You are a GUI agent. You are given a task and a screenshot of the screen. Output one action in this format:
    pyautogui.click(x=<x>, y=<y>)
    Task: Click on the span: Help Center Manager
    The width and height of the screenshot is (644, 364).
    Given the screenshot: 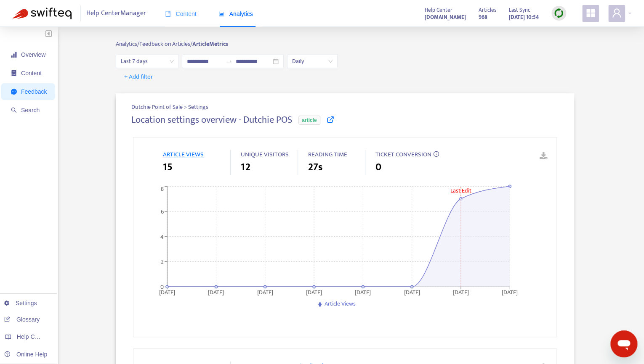 What is the action you would take?
    pyautogui.click(x=116, y=14)
    